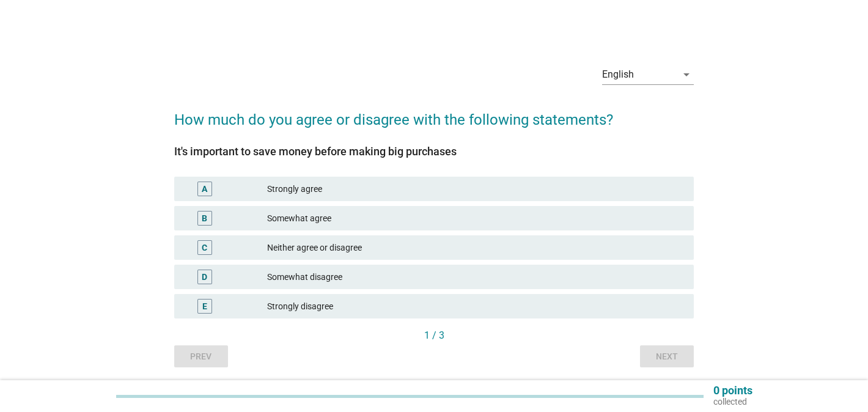 The image size is (868, 412). Describe the element at coordinates (475, 218) in the screenshot. I see `div: Somewhat agree` at that location.